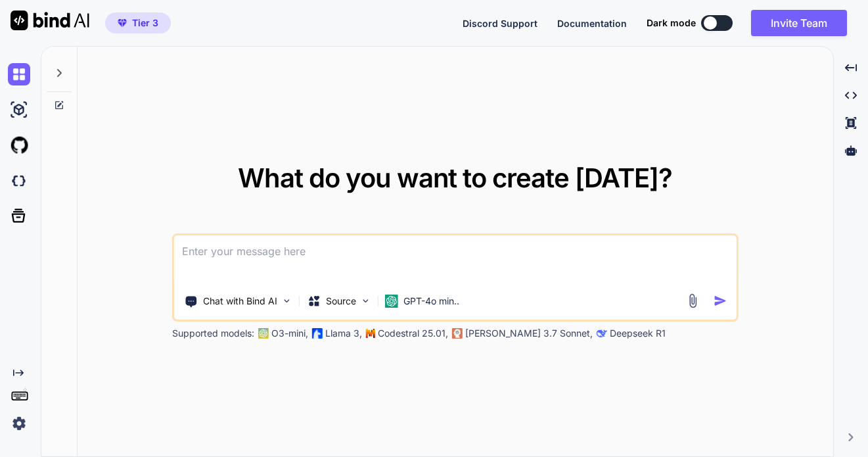  Describe the element at coordinates (212, 333) in the screenshot. I see `p: Supported models:` at that location.